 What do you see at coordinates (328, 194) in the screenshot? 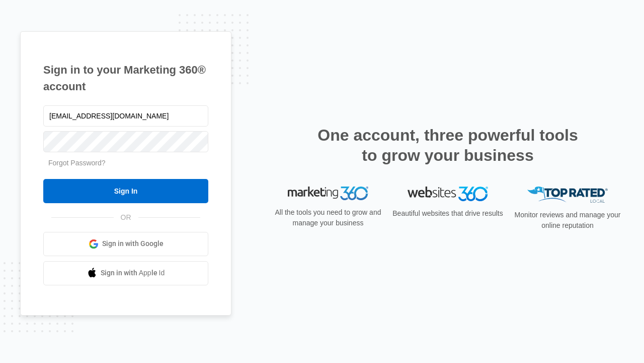
I see `img: Marketing 360` at bounding box center [328, 194].